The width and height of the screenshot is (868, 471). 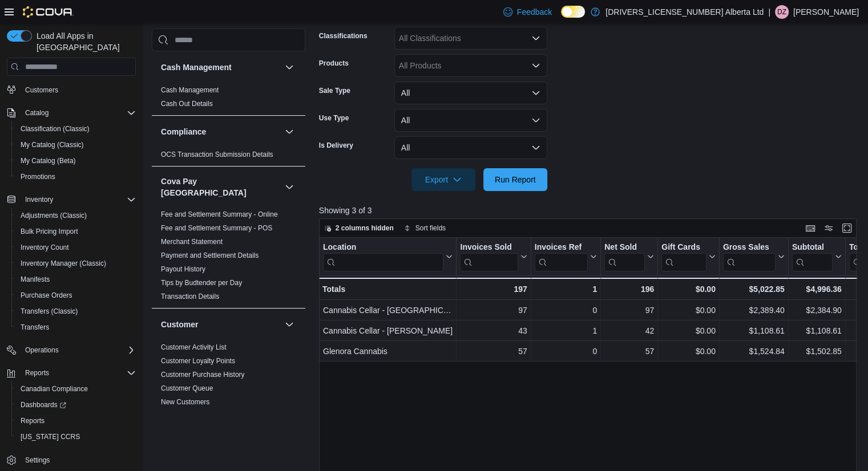 What do you see at coordinates (817, 256) in the screenshot?
I see `button: Subtotal` at bounding box center [817, 256].